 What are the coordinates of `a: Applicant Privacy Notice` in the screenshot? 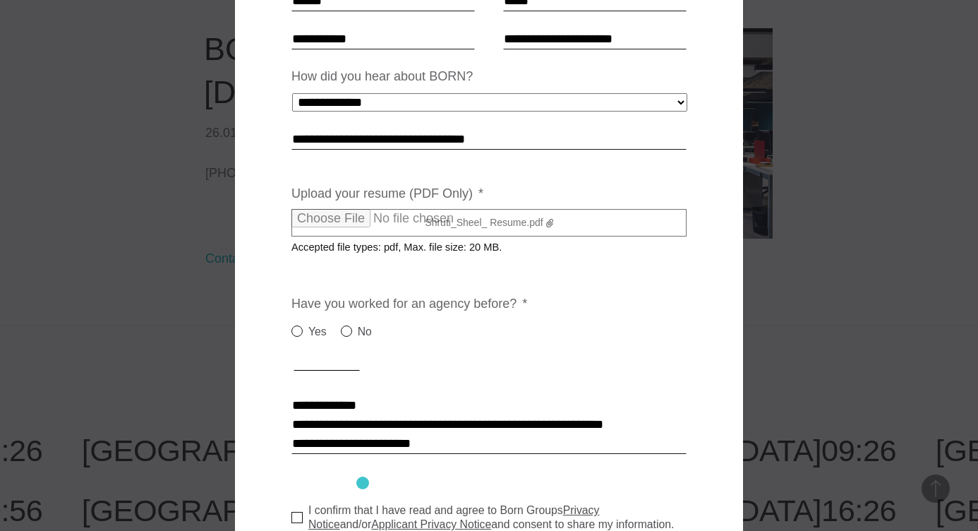 It's located at (431, 524).